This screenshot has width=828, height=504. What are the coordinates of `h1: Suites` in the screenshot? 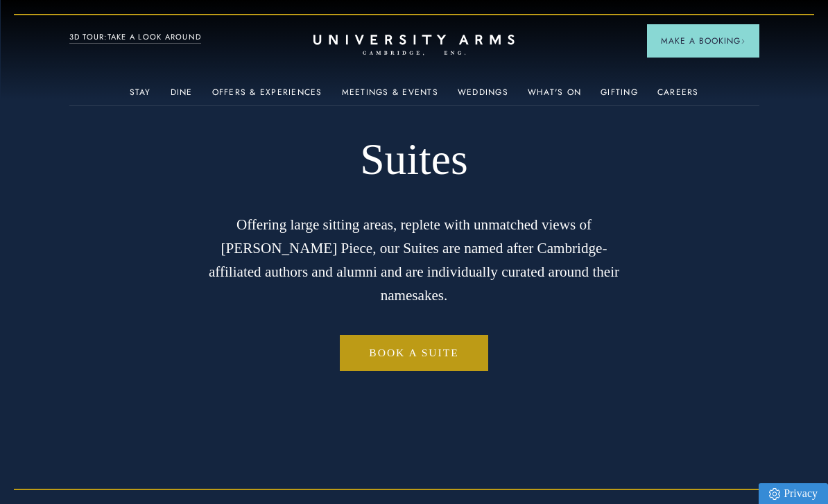 It's located at (414, 160).